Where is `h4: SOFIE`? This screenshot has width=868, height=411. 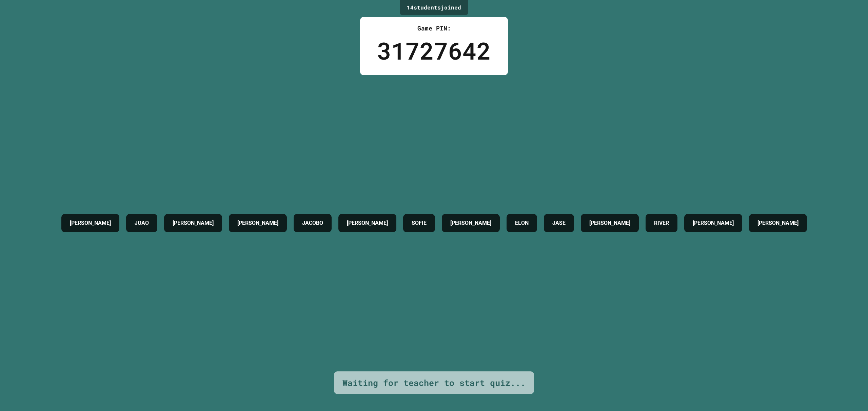
h4: SOFIE is located at coordinates (419, 223).